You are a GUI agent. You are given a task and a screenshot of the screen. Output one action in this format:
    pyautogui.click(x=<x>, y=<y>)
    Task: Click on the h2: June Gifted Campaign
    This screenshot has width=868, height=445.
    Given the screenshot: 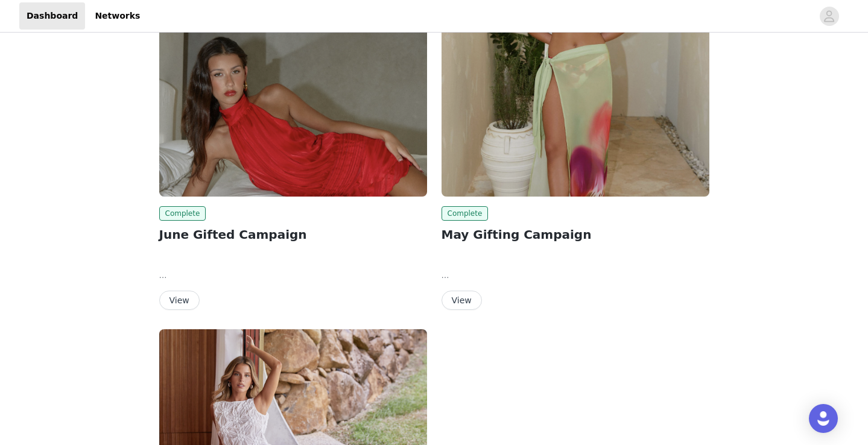 What is the action you would take?
    pyautogui.click(x=293, y=235)
    